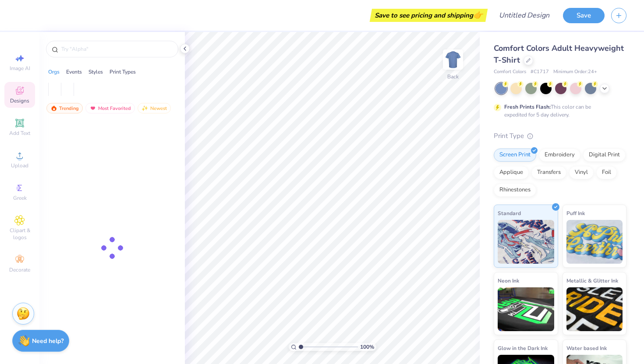 This screenshot has width=644, height=364. What do you see at coordinates (560, 155) in the screenshot?
I see `div: Embroidery` at bounding box center [560, 155].